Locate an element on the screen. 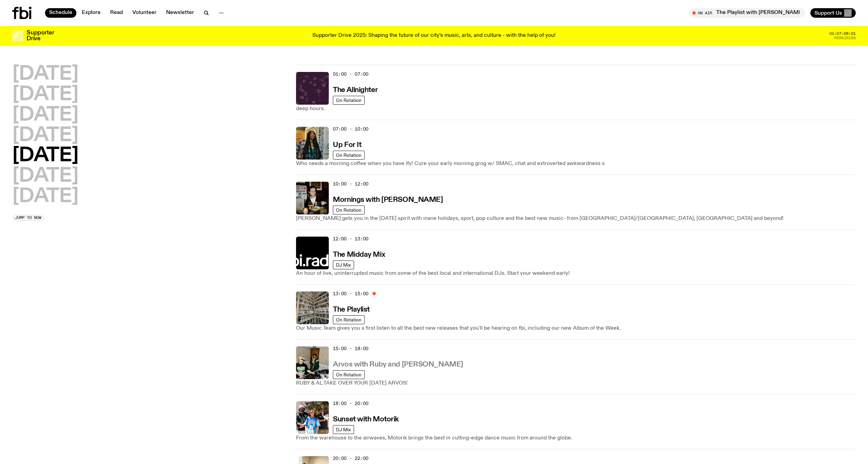 The width and height of the screenshot is (868, 464). span: 01:00 - 07:00 is located at coordinates (351, 74).